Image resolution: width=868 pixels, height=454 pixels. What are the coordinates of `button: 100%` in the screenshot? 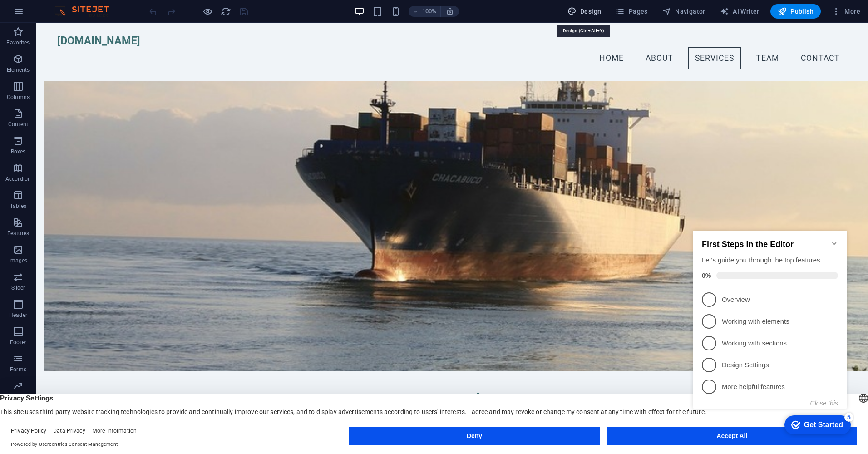 It's located at (425, 11).